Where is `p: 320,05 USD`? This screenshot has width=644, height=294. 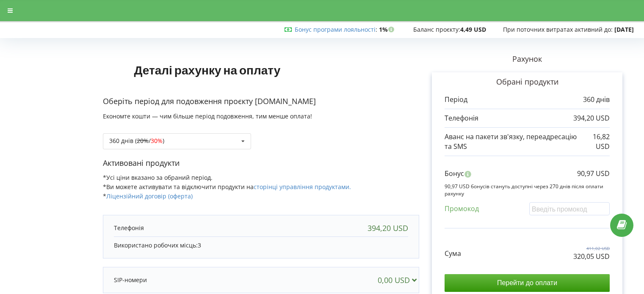
p: 320,05 USD is located at coordinates (592, 257).